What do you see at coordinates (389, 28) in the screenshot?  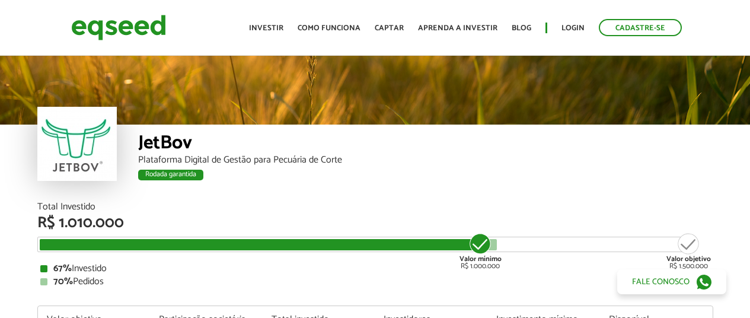 I see `a: Captar` at bounding box center [389, 28].